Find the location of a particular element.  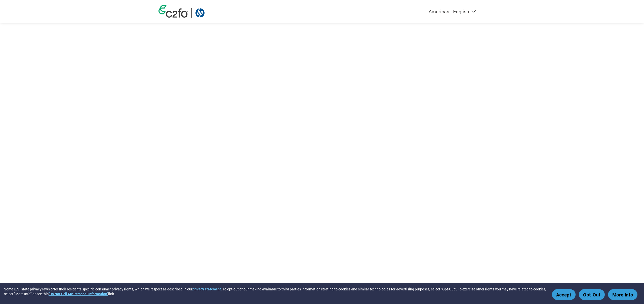

a: "Do Not Sell My Personal Information" is located at coordinates (78, 294).